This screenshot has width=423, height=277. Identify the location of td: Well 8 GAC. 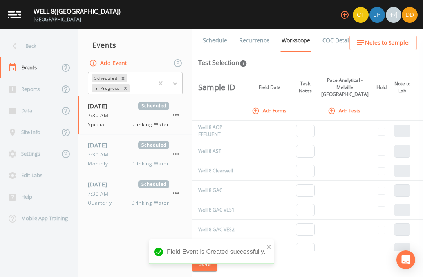
(215, 190).